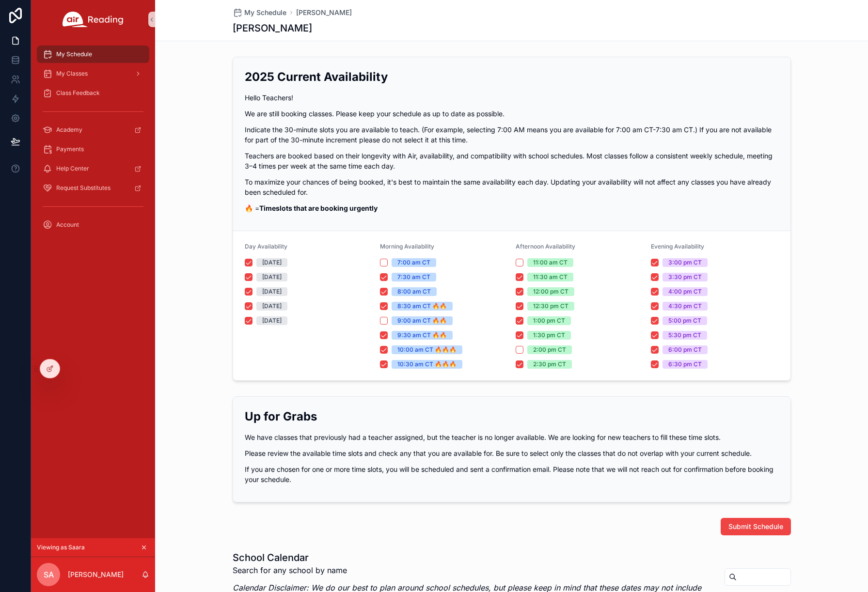 The image size is (868, 592). I want to click on a: Help Center, so click(93, 169).